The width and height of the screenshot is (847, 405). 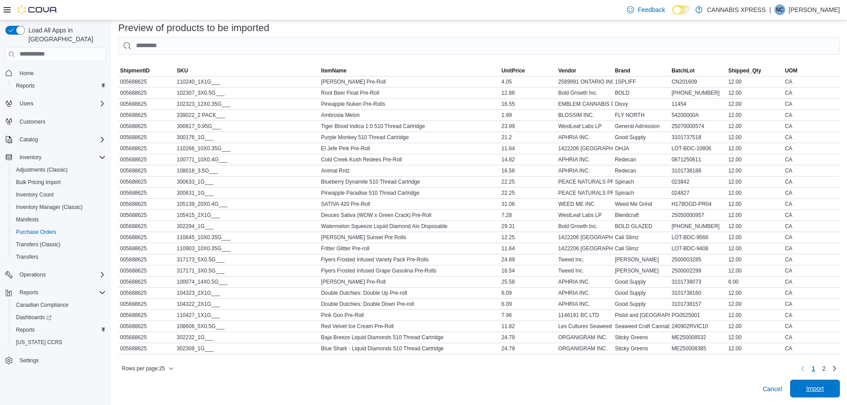 What do you see at coordinates (56, 104) in the screenshot?
I see `button: Users` at bounding box center [56, 104].